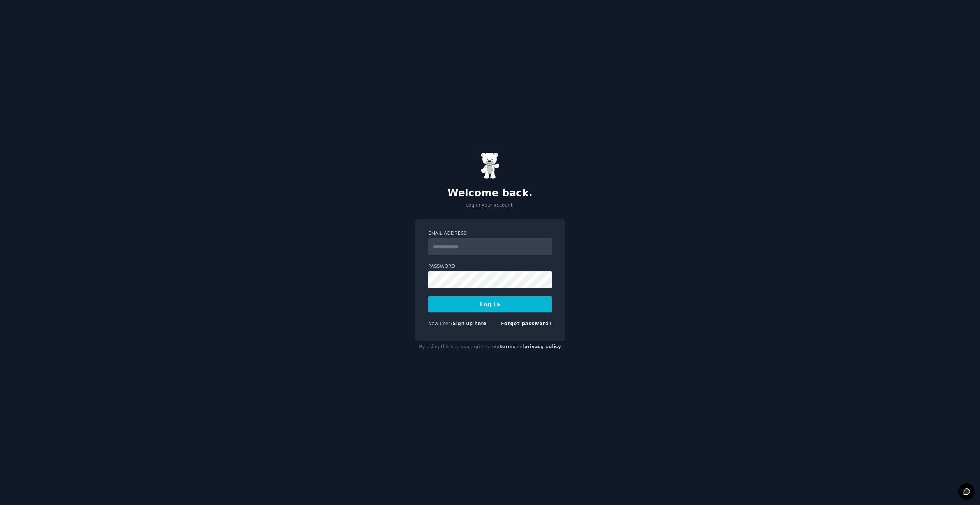 This screenshot has width=980, height=505. Describe the element at coordinates (490, 193) in the screenshot. I see `h2: Welcome back.` at that location.